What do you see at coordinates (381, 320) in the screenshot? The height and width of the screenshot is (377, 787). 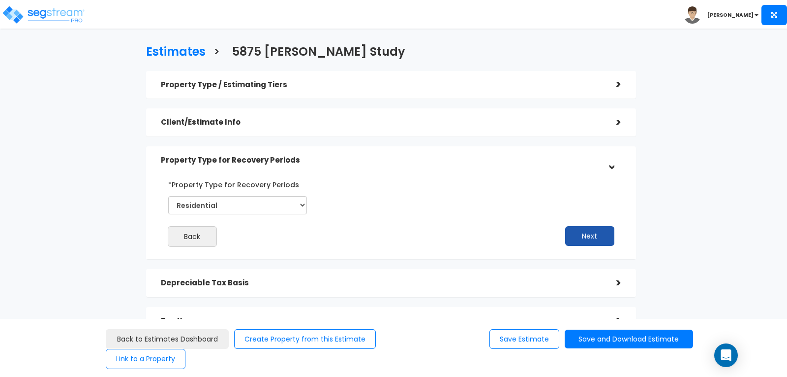 I see `h5: Tax Year` at bounding box center [381, 320].